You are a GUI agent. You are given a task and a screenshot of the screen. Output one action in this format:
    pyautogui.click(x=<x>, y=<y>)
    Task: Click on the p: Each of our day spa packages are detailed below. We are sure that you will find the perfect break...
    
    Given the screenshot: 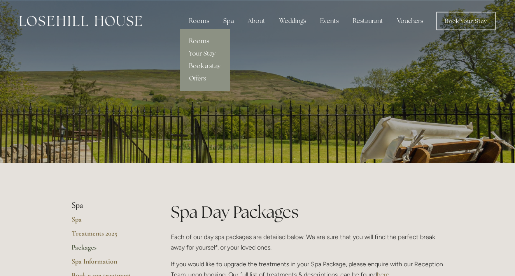 What is the action you would take?
    pyautogui.click(x=307, y=242)
    